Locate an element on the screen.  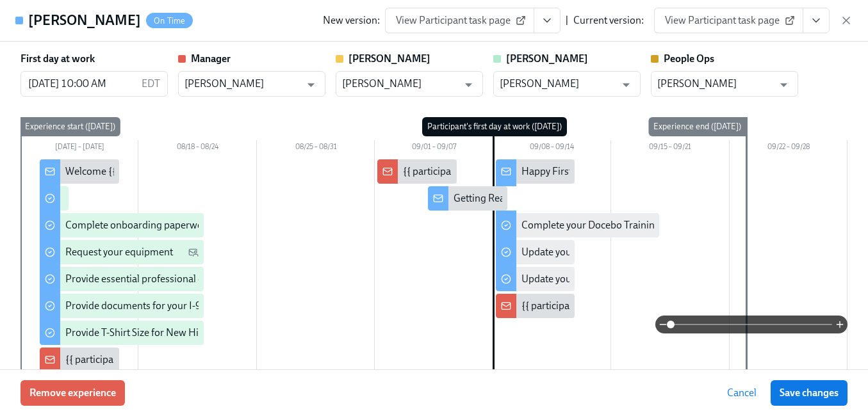
div: 08/25 – 08/31 is located at coordinates (315, 148).